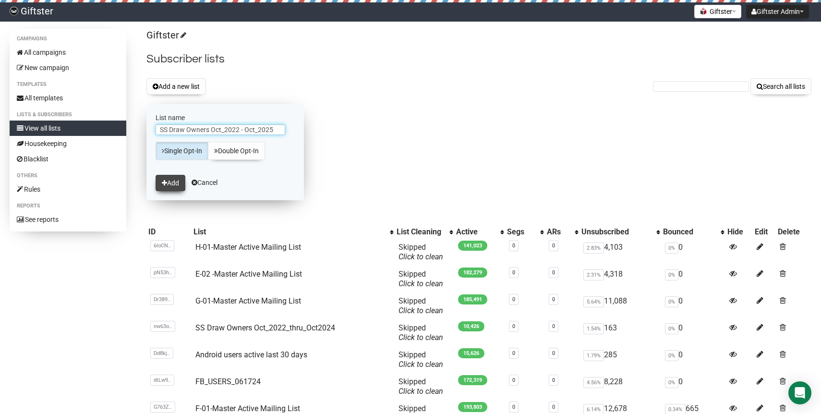  I want to click on button: Giftster Admin, so click(777, 12).